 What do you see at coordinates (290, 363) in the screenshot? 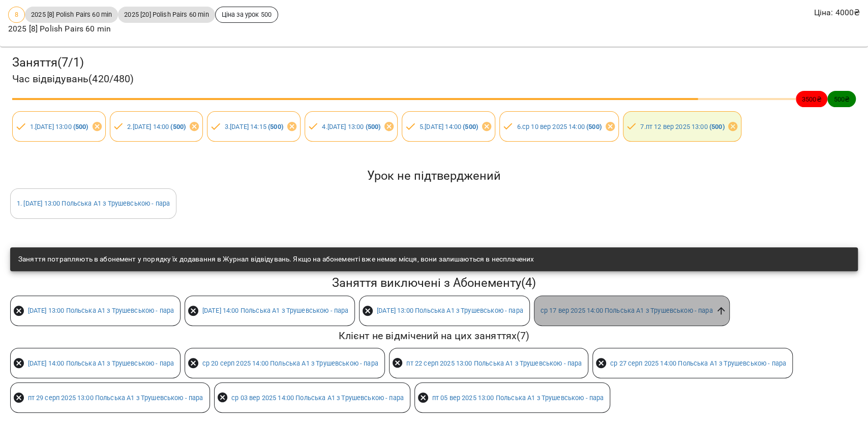
I see `a: ср 20 серп 2025 14:00 Польська А1 з Трушевською - пара` at bounding box center [290, 363].